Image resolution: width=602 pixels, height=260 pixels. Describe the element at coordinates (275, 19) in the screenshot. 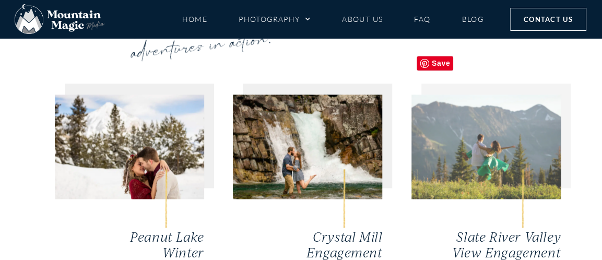

I see `a: Photography` at that location.